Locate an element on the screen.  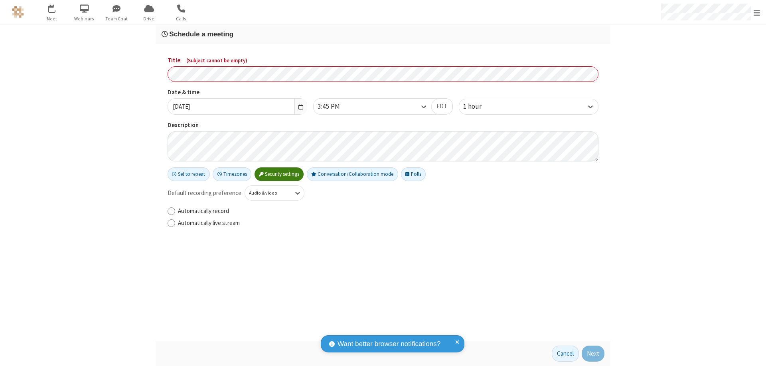
span: Schedule a meeting is located at coordinates (201, 34).